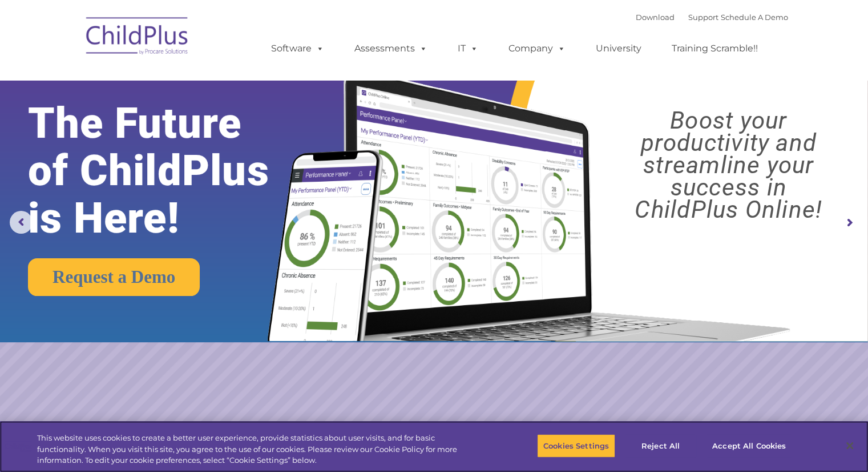  What do you see at coordinates (748, 446) in the screenshot?
I see `button: Accept All Cookies` at bounding box center [748, 446].